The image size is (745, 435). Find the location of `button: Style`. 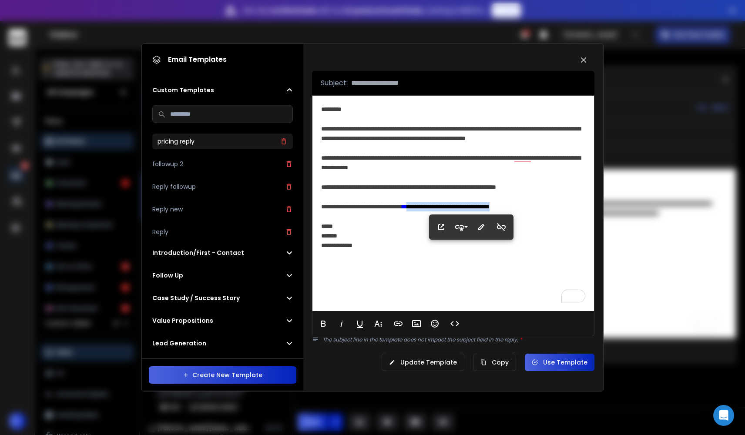

button: Style is located at coordinates (461, 227).